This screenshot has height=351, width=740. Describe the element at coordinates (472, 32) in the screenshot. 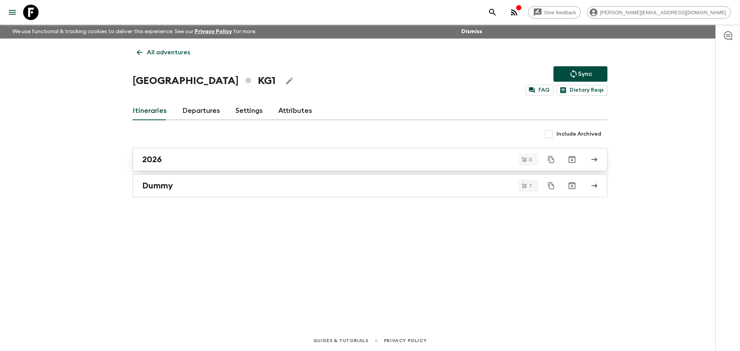

I see `button: Dismiss` at that location.